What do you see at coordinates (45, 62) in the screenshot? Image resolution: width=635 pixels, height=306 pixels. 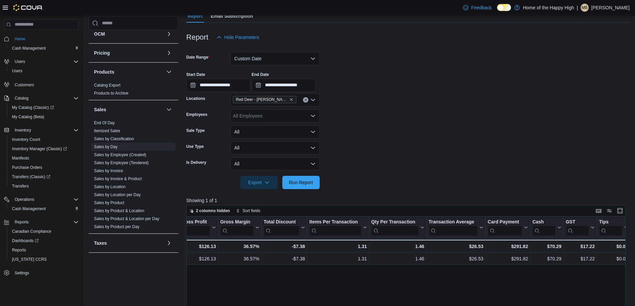 I see `span: Users` at bounding box center [45, 62].